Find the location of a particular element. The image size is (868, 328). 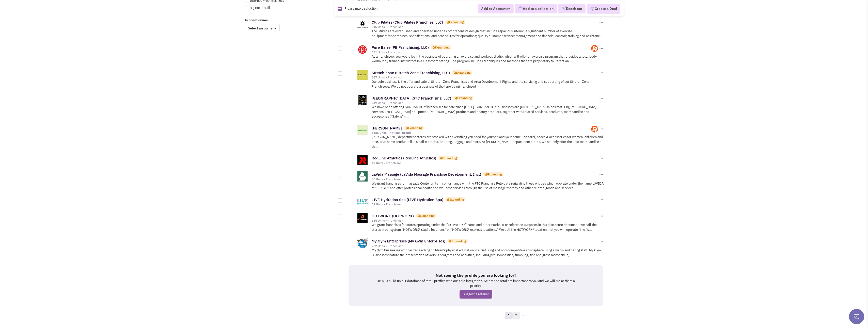

a: Club Pilates (Club Pilates Franchise, LLC) is located at coordinates (407, 22).